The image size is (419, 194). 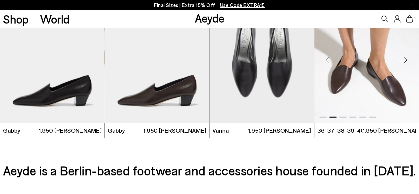 I want to click on span: Navigate to /collections/ss25-final-sizes, so click(x=242, y=5).